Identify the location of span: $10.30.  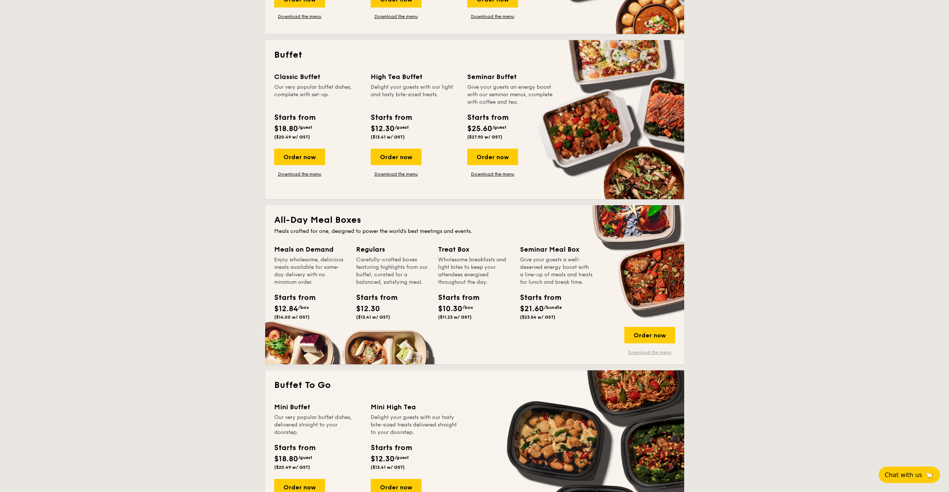
(450, 309).